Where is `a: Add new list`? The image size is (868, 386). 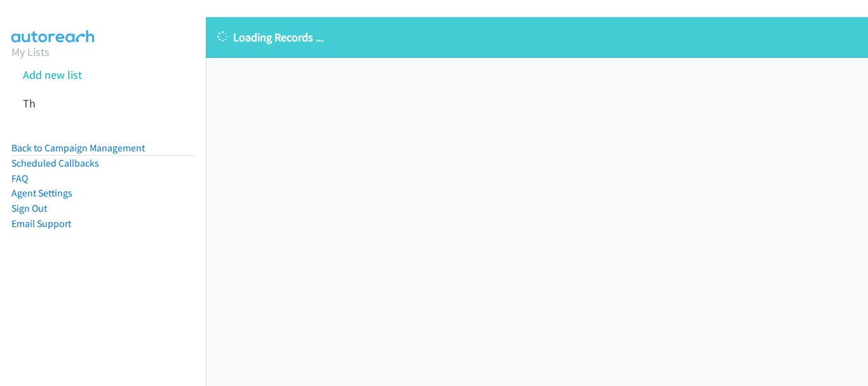
a: Add new list is located at coordinates (52, 74).